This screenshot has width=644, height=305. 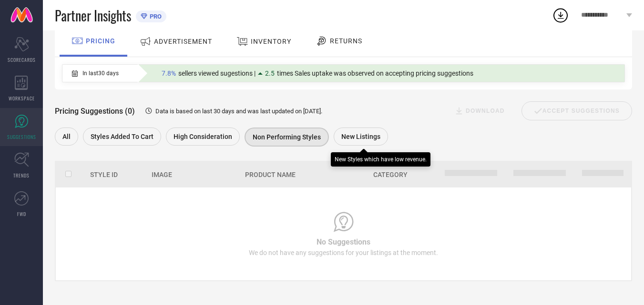 What do you see at coordinates (161, 175) in the screenshot?
I see `span: Image` at bounding box center [161, 175].